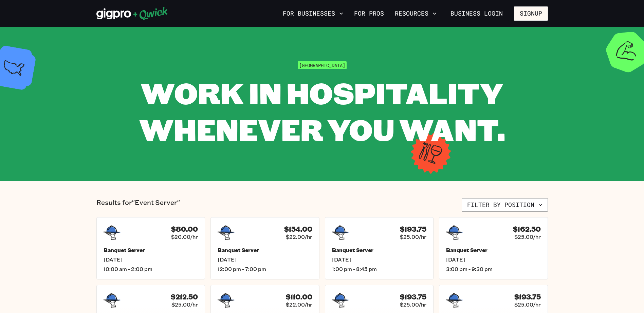 The height and width of the screenshot is (313, 644). I want to click on span: WORK IN HOSPITALITY WHENEVER YOU WANT., so click(322, 111).